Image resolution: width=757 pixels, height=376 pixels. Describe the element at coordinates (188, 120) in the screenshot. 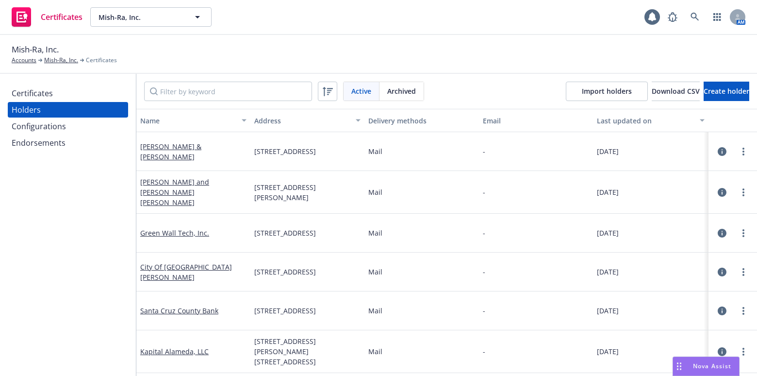

I see `div: Name` at that location.